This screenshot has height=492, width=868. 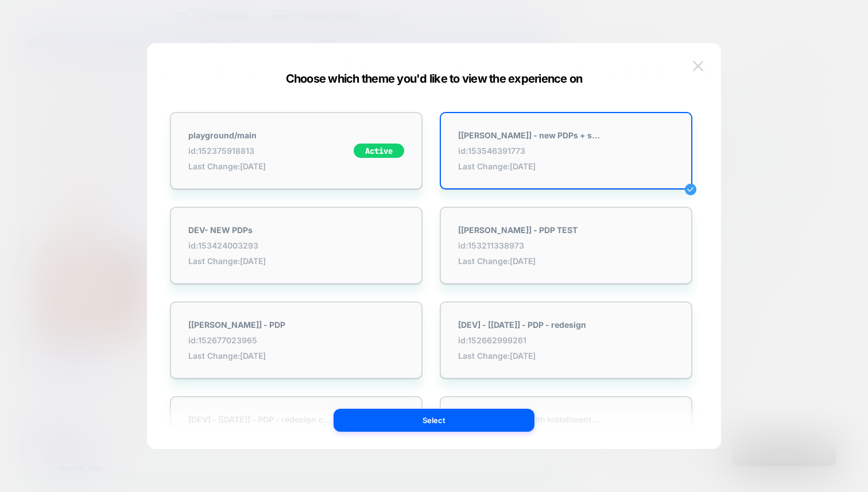 What do you see at coordinates (55, 144) in the screenshot?
I see `button: BUNDLES:` at bounding box center [55, 144].